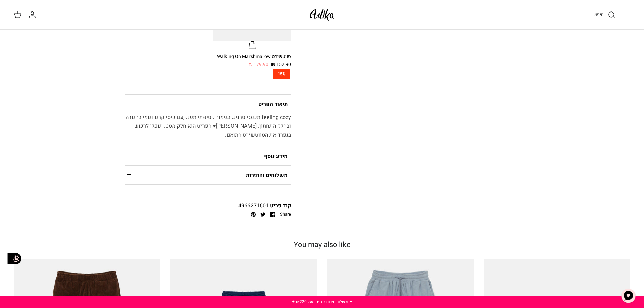 This screenshot has height=308, width=644. Describe the element at coordinates (286, 214) in the screenshot. I see `span: Share` at that location.